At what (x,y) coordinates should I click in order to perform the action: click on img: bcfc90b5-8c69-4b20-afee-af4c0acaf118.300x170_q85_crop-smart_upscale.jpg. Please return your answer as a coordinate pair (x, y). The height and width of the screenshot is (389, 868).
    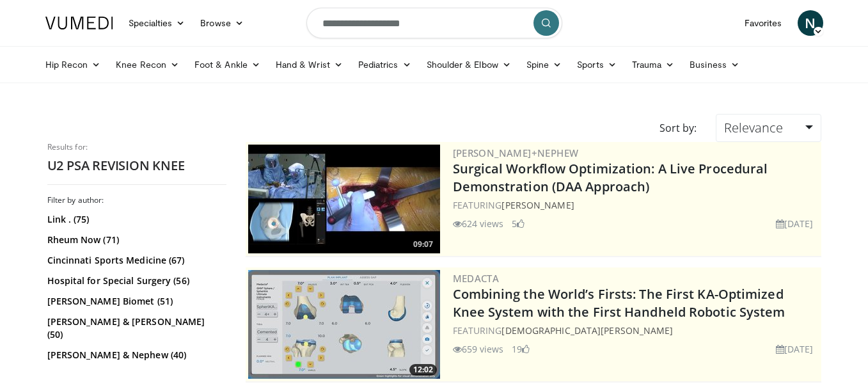
    Looking at the image, I should click on (344, 199).